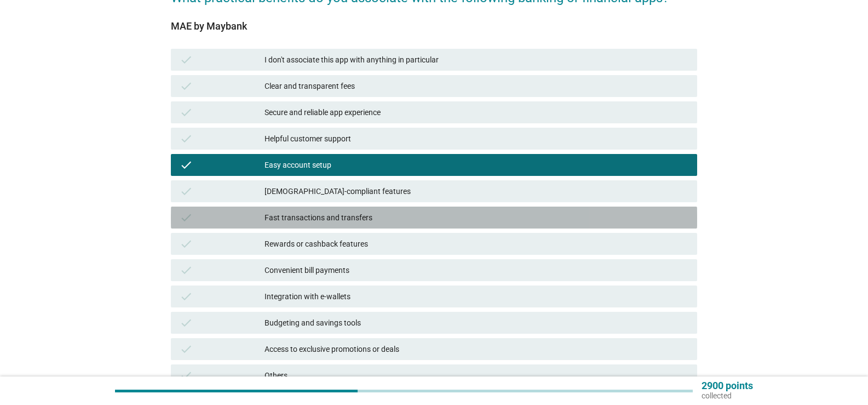 This screenshot has width=868, height=405. Describe the element at coordinates (476, 86) in the screenshot. I see `div: Clear and transparent fees` at that location.